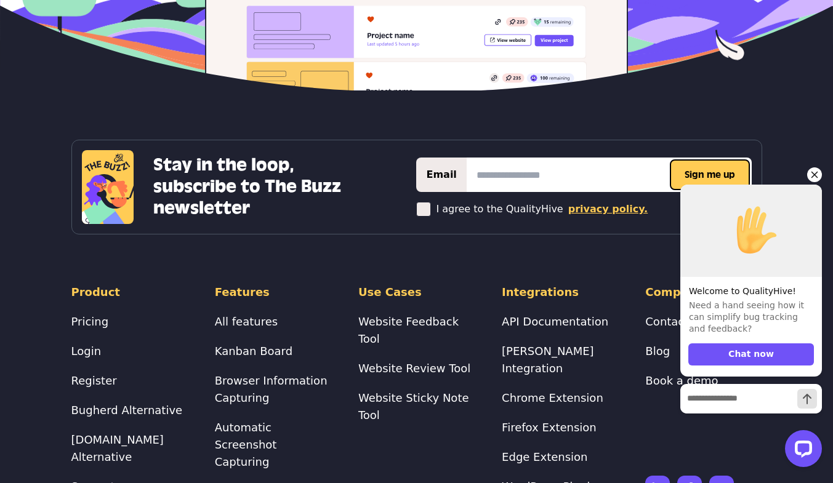  Describe the element at coordinates (81, 237) in the screenshot. I see `input: Write a message…` at that location.